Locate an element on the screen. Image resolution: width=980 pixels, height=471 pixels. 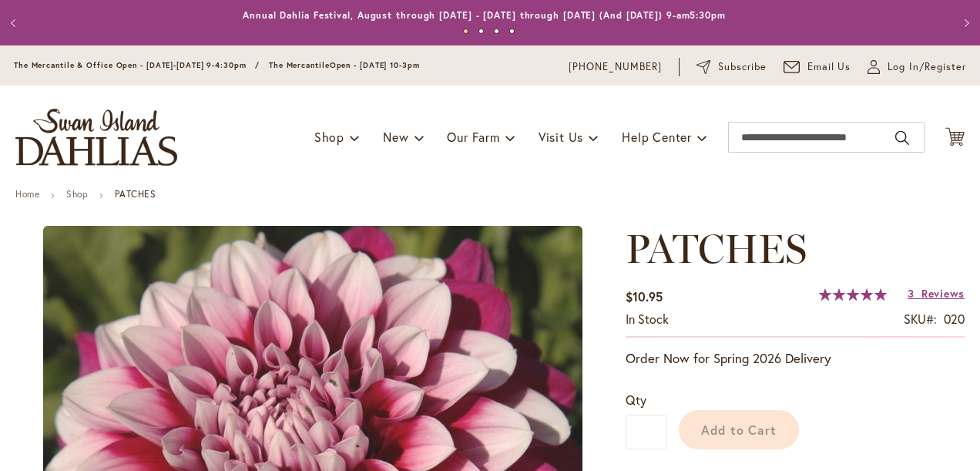
button: Next is located at coordinates (965, 23).